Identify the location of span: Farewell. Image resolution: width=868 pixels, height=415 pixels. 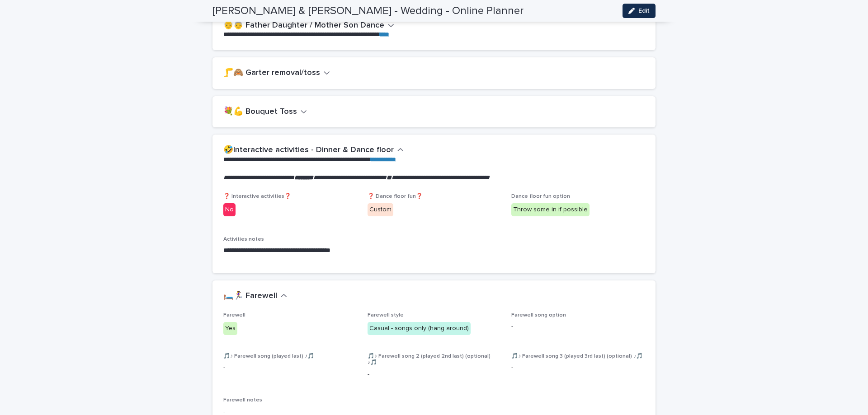
(234, 316).